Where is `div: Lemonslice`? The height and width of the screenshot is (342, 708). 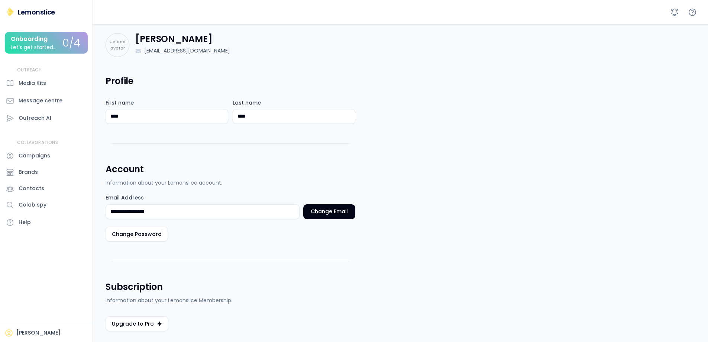
div: Lemonslice is located at coordinates (36, 12).